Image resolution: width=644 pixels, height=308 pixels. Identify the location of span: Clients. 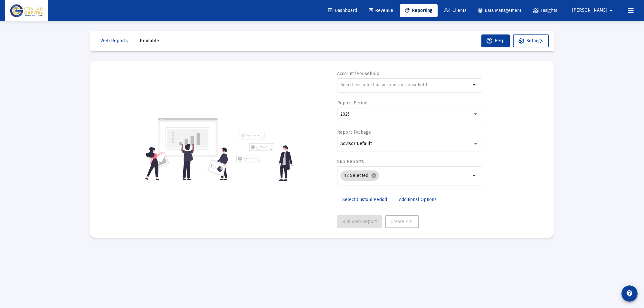
(455, 10).